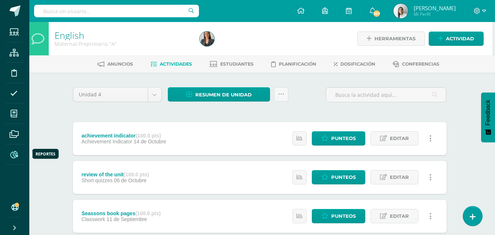 The image size is (495, 235). What do you see at coordinates (123, 35) in the screenshot?
I see `h1: English` at bounding box center [123, 35].